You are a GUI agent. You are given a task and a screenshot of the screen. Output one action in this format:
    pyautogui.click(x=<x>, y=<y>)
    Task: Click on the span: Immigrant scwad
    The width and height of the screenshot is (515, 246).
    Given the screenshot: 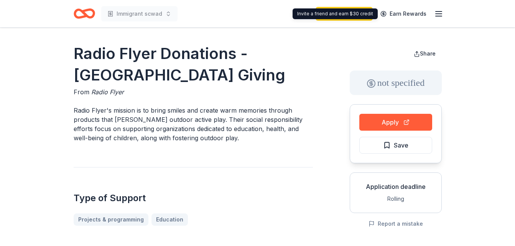 What is the action you would take?
    pyautogui.click(x=139, y=14)
    